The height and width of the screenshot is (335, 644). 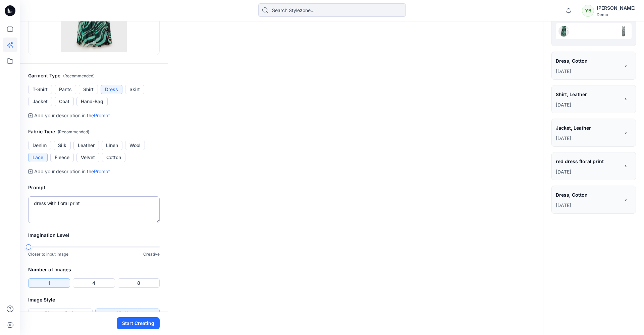 What do you see at coordinates (38, 158) in the screenshot?
I see `button: Lace` at bounding box center [38, 158].